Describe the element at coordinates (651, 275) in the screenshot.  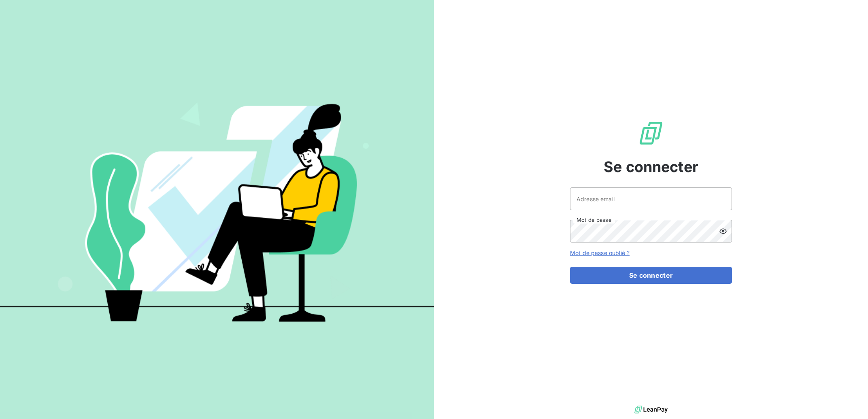
I see `button: Se connecter` at that location.